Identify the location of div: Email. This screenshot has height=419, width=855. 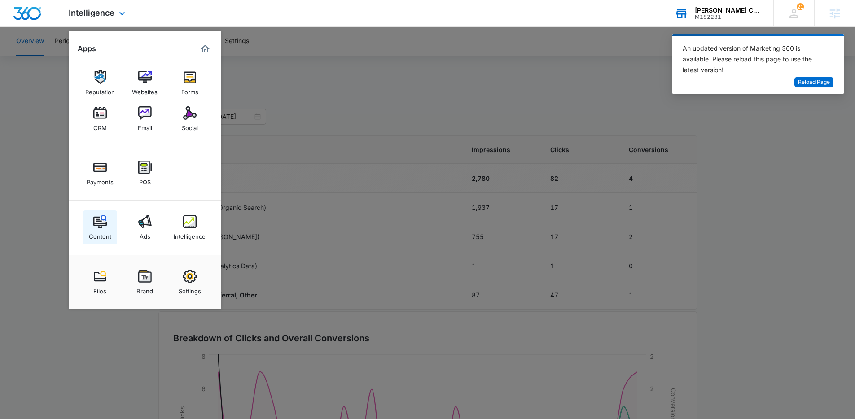
(145, 126).